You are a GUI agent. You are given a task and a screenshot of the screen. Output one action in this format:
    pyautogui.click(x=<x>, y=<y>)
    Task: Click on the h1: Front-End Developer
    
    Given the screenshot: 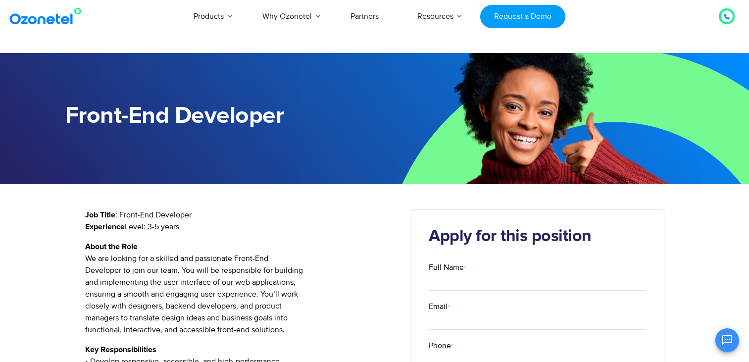 What is the action you would take?
    pyautogui.click(x=220, y=116)
    